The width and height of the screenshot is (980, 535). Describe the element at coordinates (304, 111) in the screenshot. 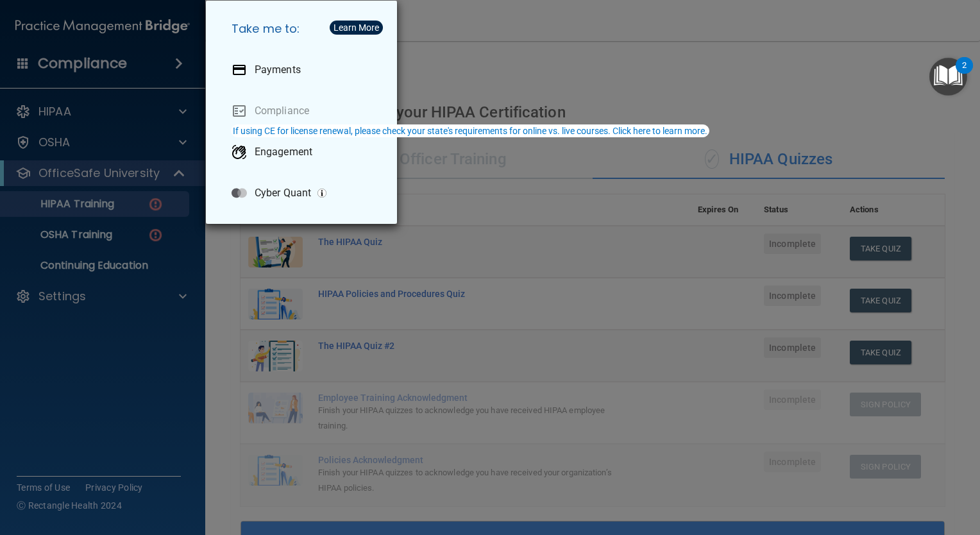

I see `a: Compliance` at that location.